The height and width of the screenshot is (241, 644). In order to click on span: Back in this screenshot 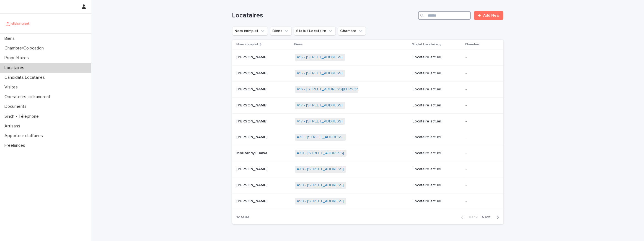, I will do `click(471, 217)`.